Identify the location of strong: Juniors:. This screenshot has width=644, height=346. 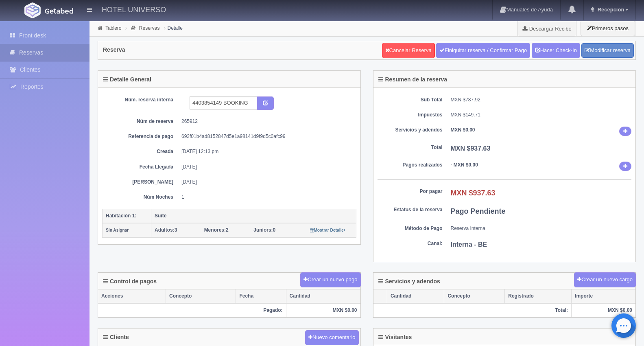
(263, 230).